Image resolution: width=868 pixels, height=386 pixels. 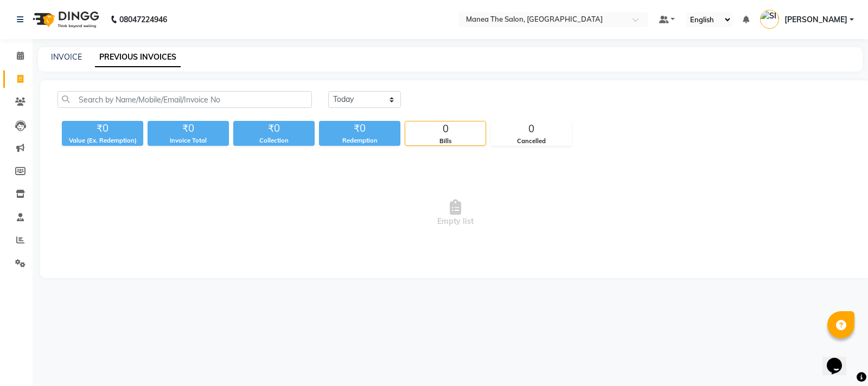 What do you see at coordinates (769, 19) in the screenshot?
I see `img: SITA NALLURI` at bounding box center [769, 19].